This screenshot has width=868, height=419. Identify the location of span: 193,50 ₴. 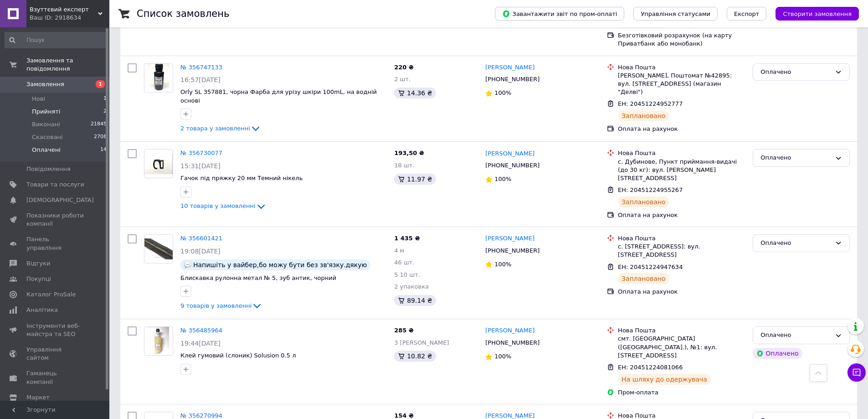
(409, 153).